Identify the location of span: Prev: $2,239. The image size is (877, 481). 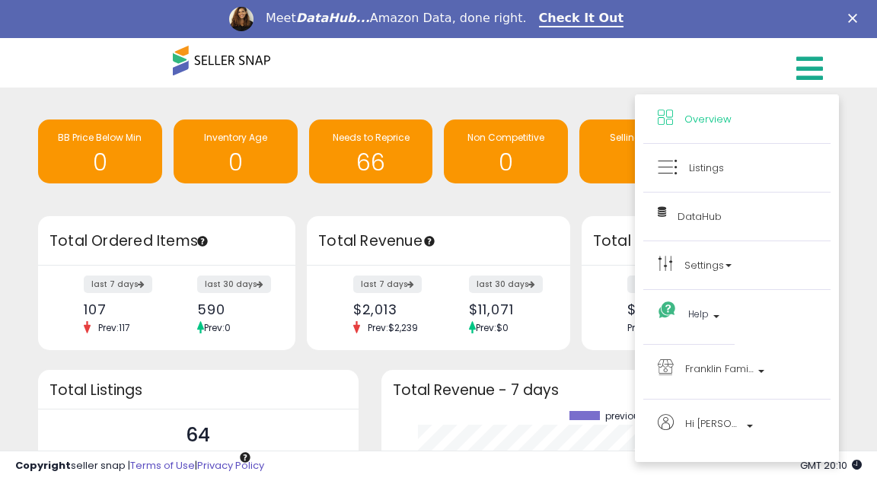
(393, 327).